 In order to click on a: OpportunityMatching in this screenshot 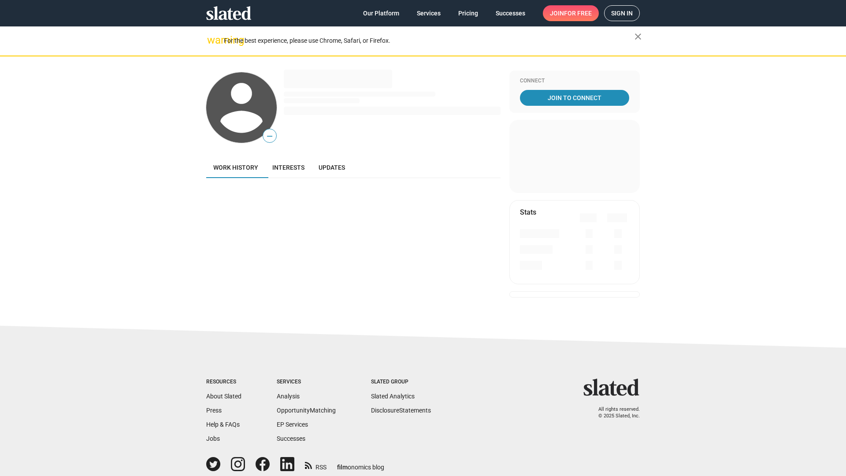, I will do `click(306, 410)`.